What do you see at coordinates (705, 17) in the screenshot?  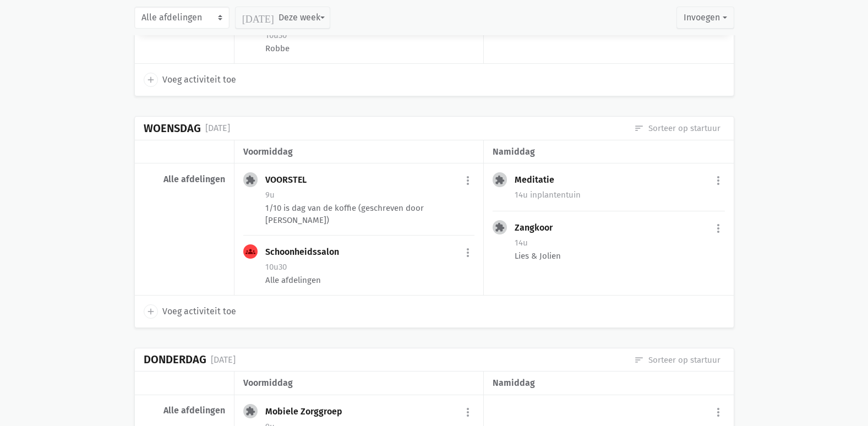 I see `button: Invoegen` at bounding box center [705, 17].